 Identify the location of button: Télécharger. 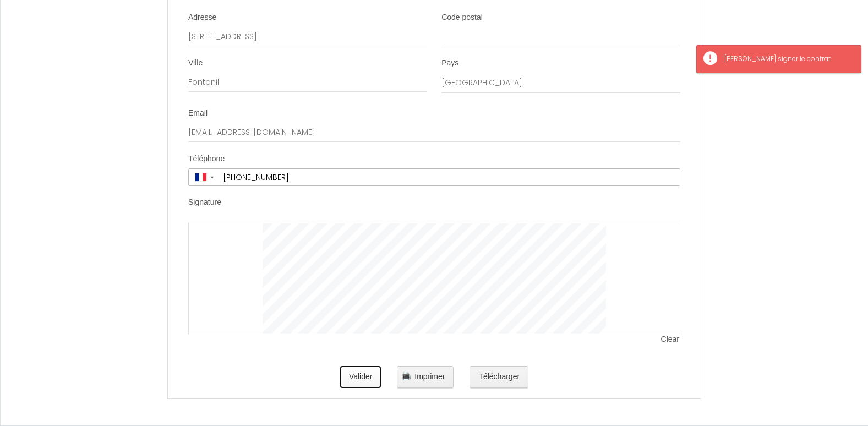
(499, 377).